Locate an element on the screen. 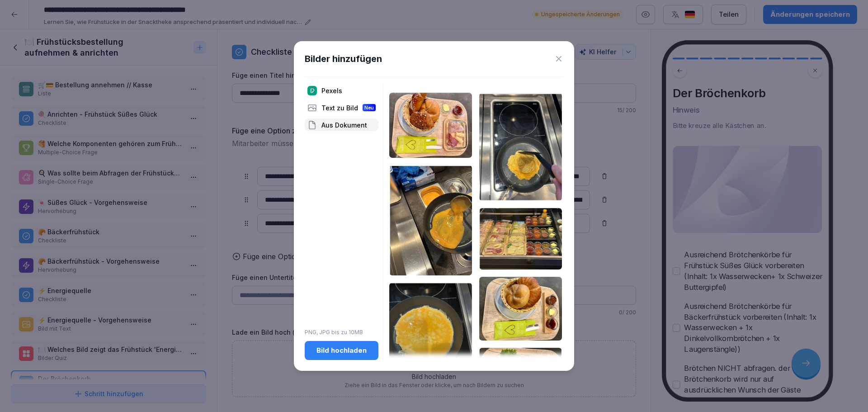  p: PNG, JPG bis zu 10MB is located at coordinates (341, 332).